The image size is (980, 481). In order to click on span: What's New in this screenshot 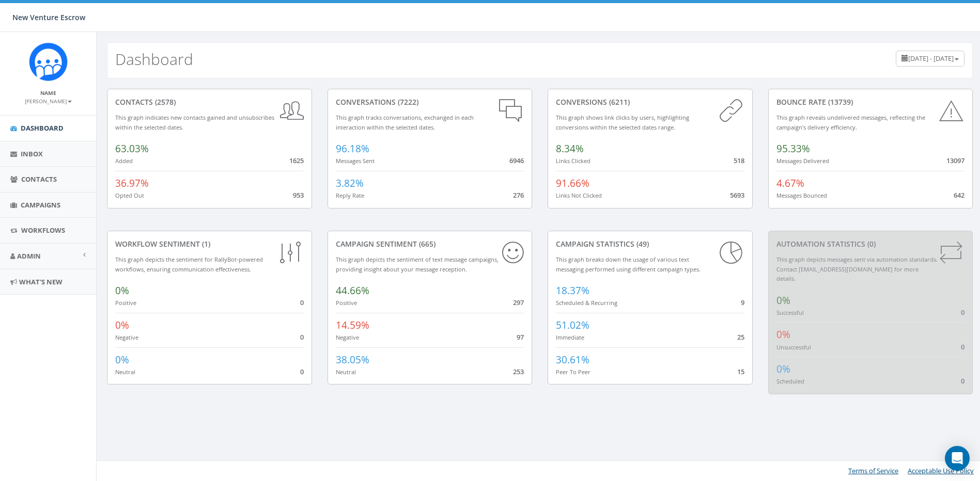, I will do `click(41, 282)`.